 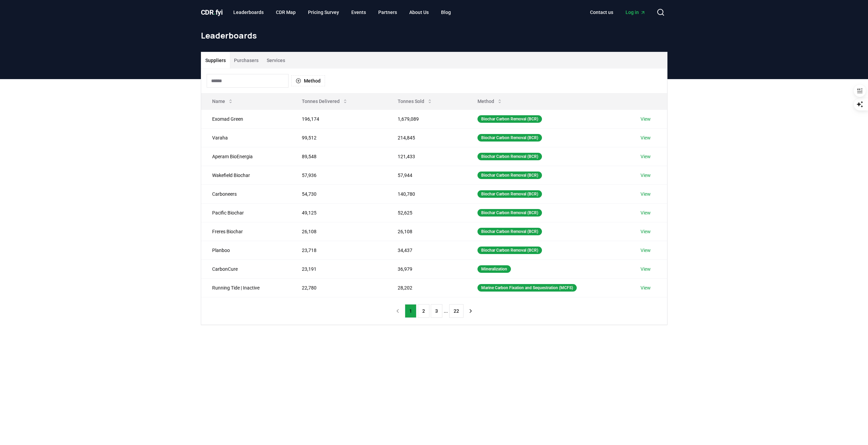 What do you see at coordinates (411, 311) in the screenshot?
I see `button: 1` at bounding box center [411, 311].